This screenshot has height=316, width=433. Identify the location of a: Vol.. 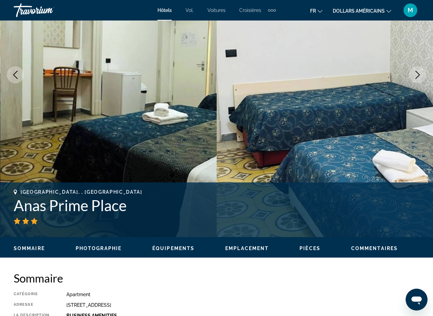
(190, 10).